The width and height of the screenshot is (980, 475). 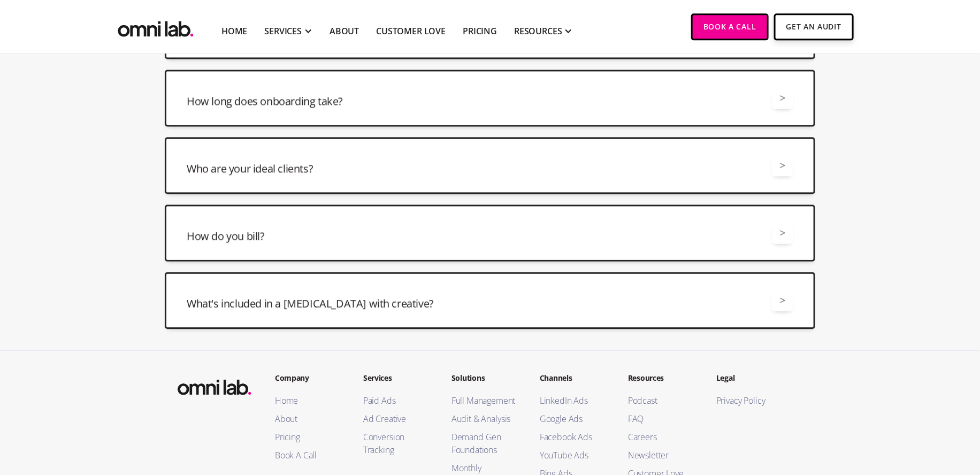 What do you see at coordinates (814, 27) in the screenshot?
I see `a: Get An Audit` at bounding box center [814, 27].